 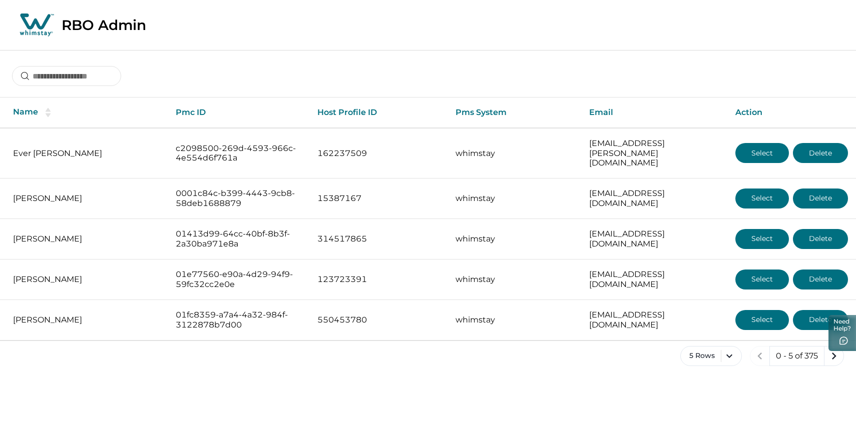 I want to click on p: 550453780, so click(x=378, y=320).